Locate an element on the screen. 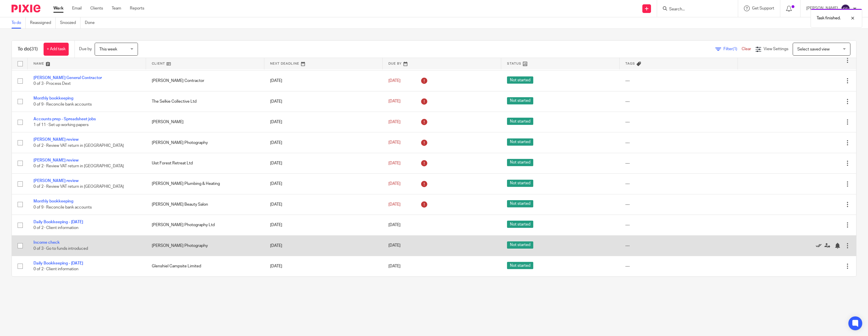 Image resolution: width=868 pixels, height=336 pixels. a: To do is located at coordinates (19, 23).